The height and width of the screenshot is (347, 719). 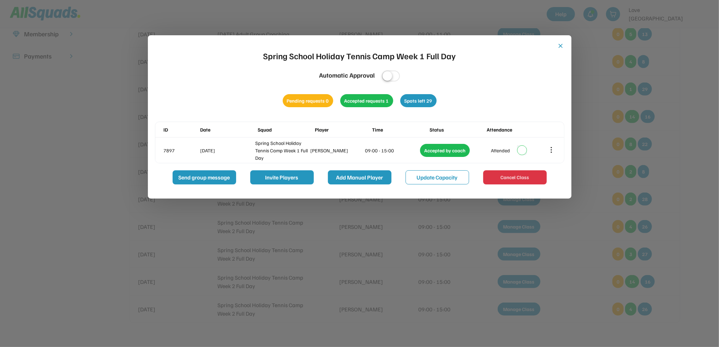 I want to click on div: Accepted by coach, so click(x=445, y=150).